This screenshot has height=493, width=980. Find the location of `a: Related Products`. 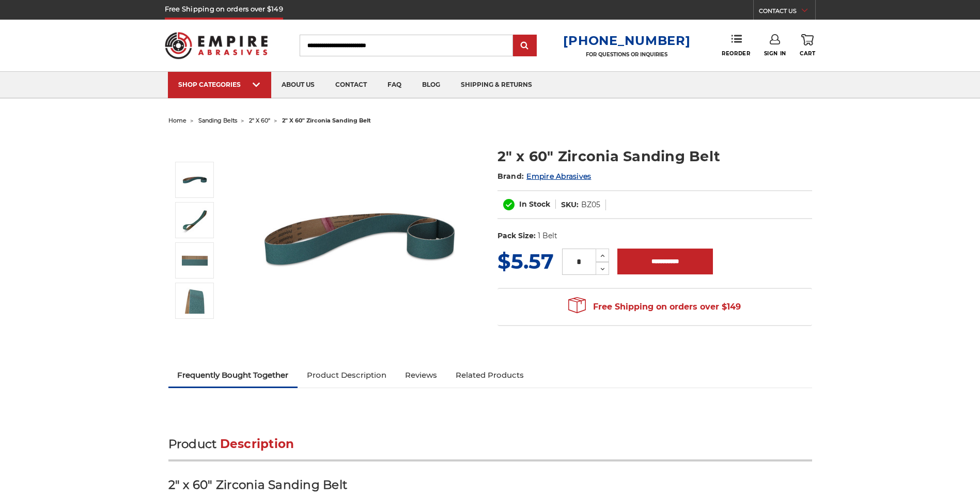

a: Related Products is located at coordinates (490, 375).